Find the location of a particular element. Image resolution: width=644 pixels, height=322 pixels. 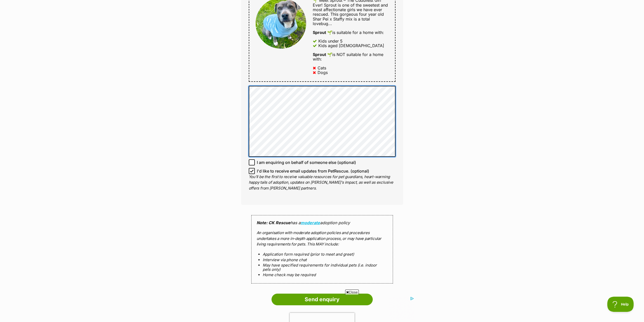

div: Cats is located at coordinates (322, 68).